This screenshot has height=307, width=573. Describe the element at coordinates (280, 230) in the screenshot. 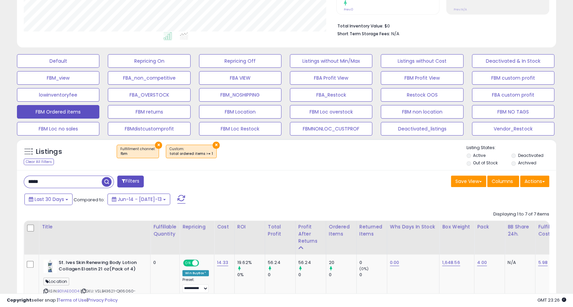

I see `div: Total Profit` at that location.